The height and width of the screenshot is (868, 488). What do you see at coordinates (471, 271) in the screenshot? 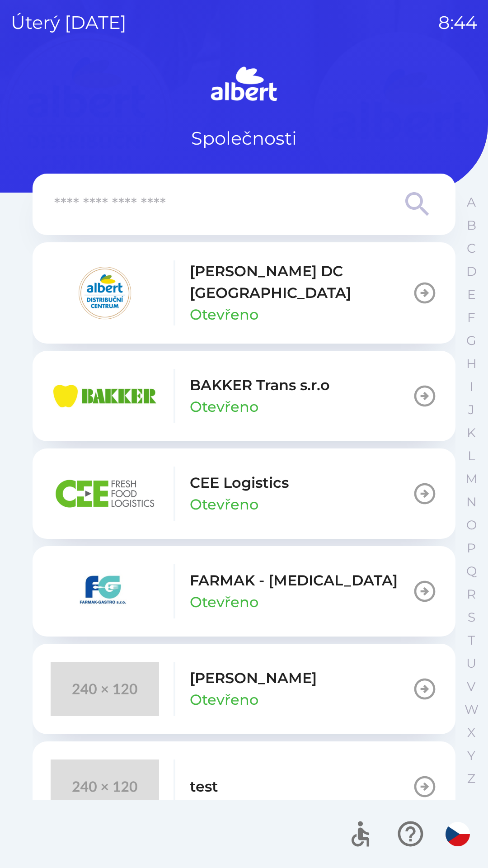
I see `button: D` at bounding box center [471, 271].